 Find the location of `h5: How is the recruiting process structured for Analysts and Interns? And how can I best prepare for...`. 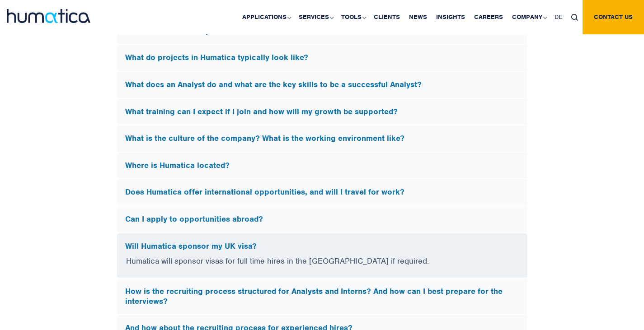

h5: How is the recruiting process structured for Analysts and Interns? And how can I best prepare for... is located at coordinates (322, 296).